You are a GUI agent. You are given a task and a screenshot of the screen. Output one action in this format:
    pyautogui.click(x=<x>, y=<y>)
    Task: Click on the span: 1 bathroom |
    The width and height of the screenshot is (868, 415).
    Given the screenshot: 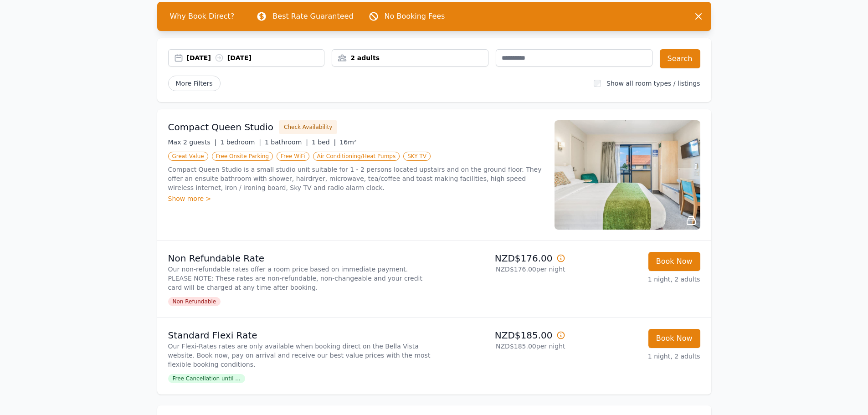 What is the action you would take?
    pyautogui.click(x=286, y=142)
    